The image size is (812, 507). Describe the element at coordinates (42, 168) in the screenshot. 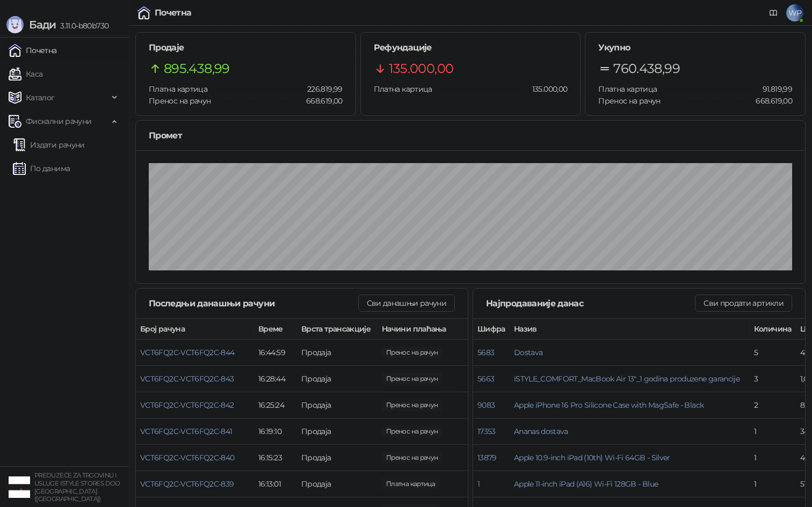

I see `a: По данима` at that location.